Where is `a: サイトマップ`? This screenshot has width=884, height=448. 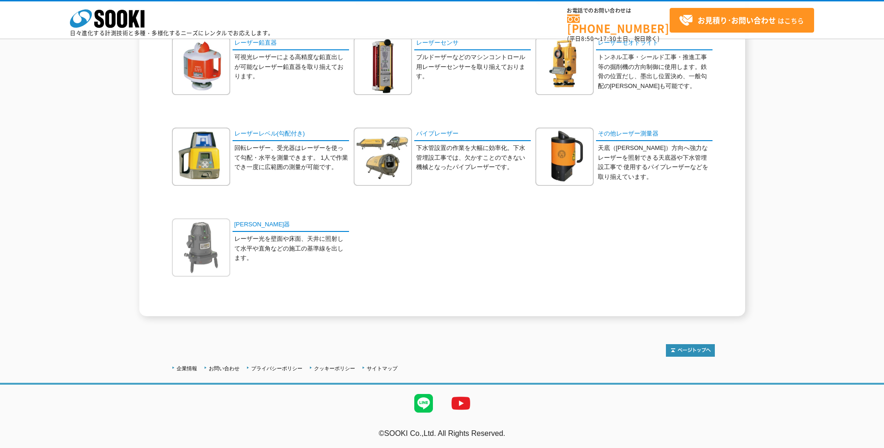 a: サイトマップ is located at coordinates (382, 369).